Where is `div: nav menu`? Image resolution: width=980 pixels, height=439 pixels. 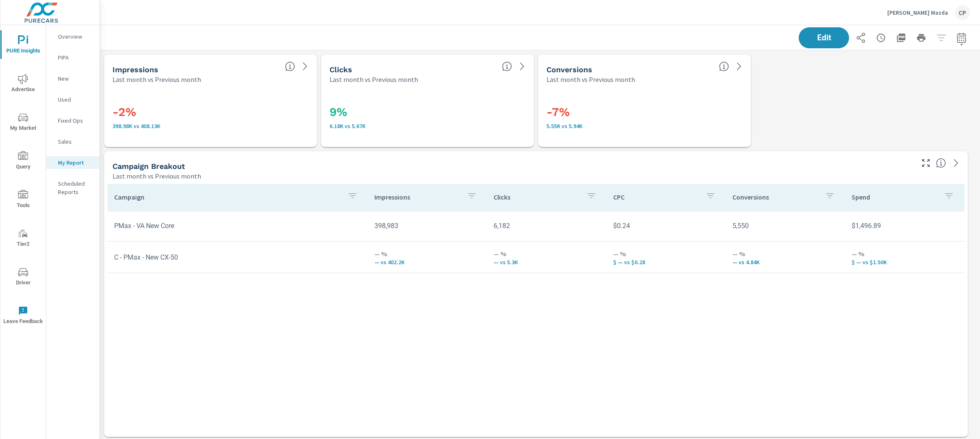 div: nav menu is located at coordinates (23, 180).